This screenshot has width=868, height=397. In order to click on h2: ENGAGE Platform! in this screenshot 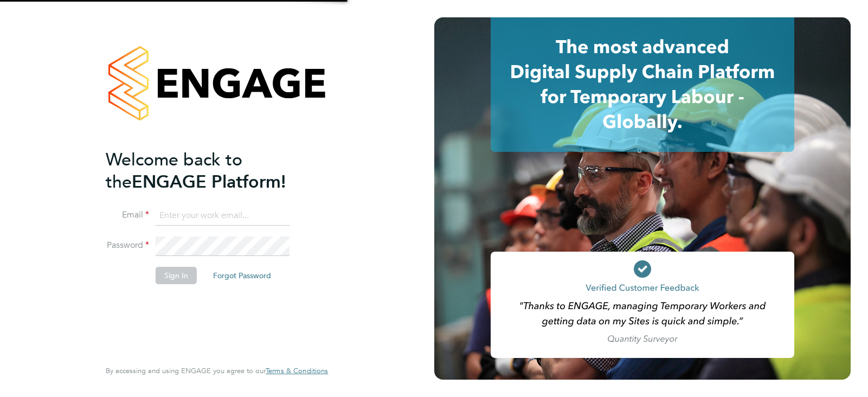, I will do `click(211, 171)`.